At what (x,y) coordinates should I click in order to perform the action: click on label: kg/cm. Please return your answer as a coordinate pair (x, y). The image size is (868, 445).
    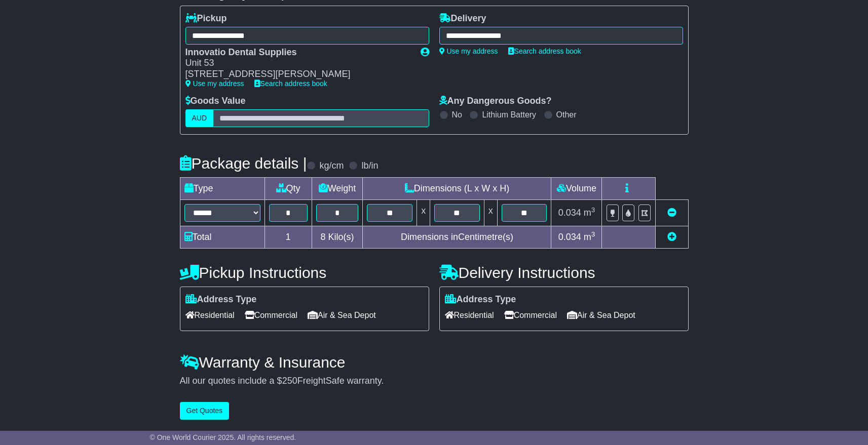
    Looking at the image, I should click on (331, 166).